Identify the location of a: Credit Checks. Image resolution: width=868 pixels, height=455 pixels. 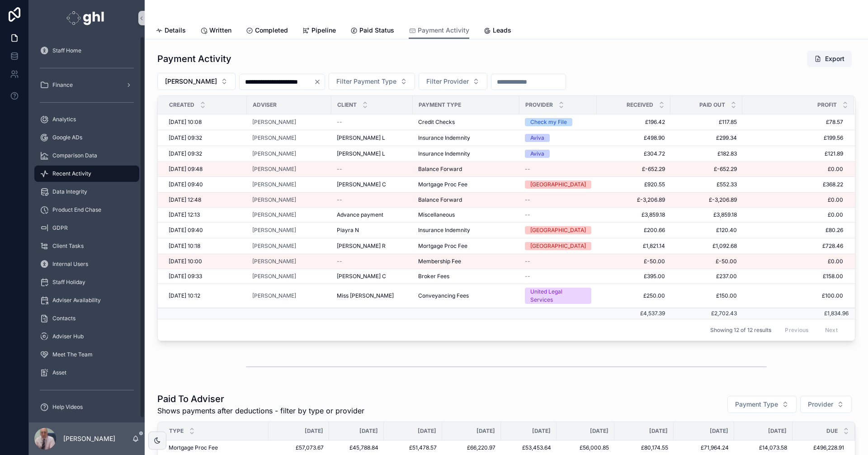
(466, 122).